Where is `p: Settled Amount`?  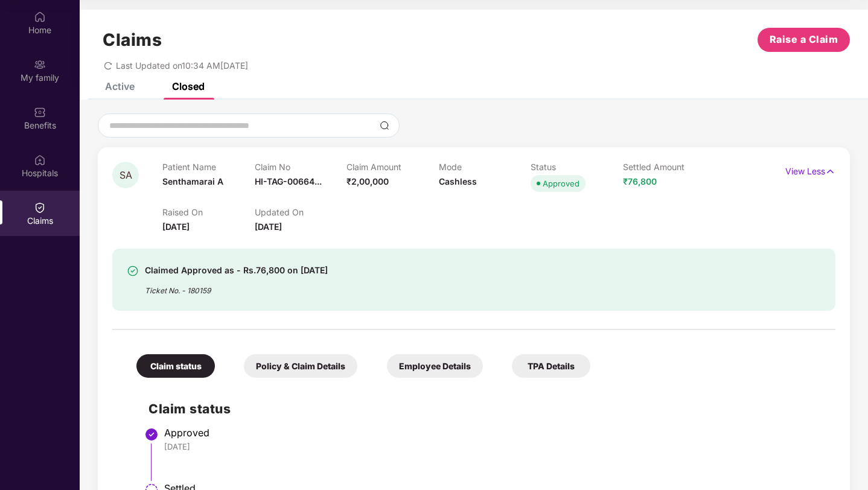 p: Settled Amount is located at coordinates (669, 167).